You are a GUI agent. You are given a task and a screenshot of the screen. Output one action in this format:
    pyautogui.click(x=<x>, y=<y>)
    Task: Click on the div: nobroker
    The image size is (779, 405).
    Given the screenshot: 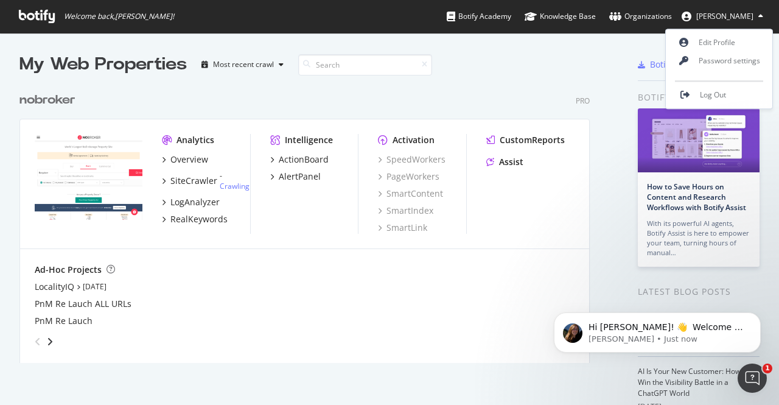 What is the action you would take?
    pyautogui.click(x=47, y=100)
    